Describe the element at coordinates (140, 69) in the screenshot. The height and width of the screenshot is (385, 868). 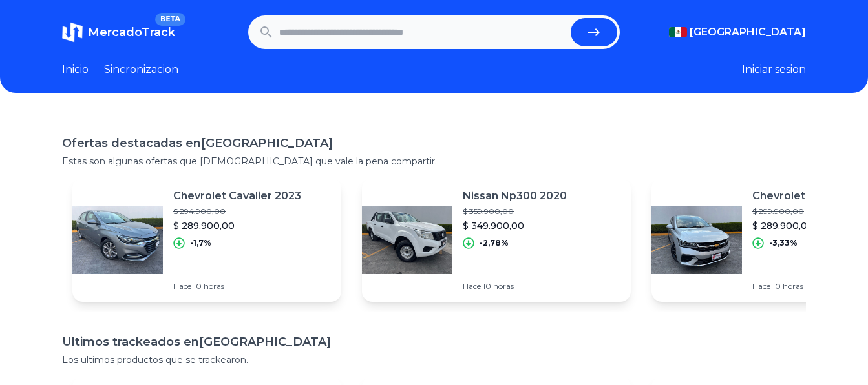
I see `a: Sincronizacion` at that location.